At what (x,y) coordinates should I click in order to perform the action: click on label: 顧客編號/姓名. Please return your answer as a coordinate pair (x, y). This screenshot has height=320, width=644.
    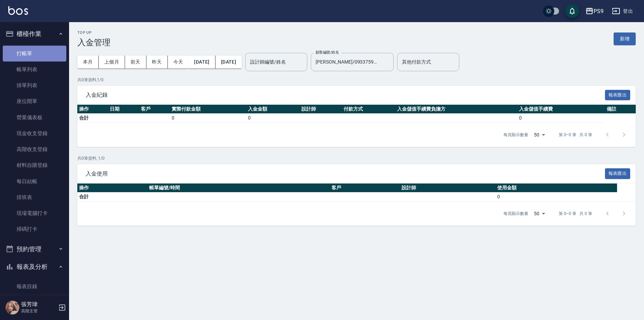
    Looking at the image, I should click on (327, 52).